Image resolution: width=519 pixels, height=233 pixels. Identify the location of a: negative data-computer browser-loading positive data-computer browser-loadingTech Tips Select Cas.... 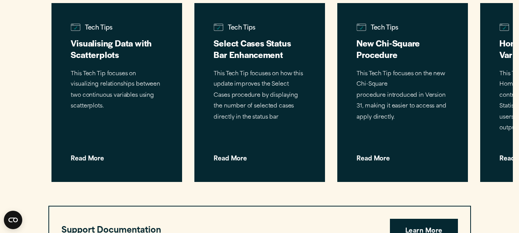
(260, 93).